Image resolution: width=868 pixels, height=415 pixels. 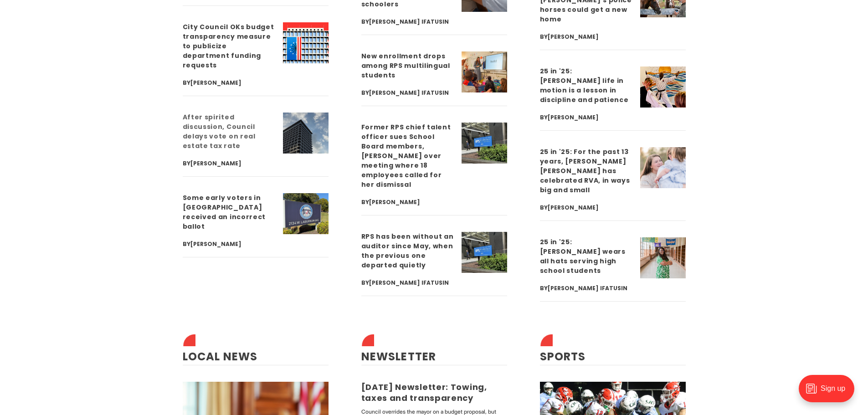 What do you see at coordinates (484, 72) in the screenshot?
I see `img: New enrollment drops among RPS multilingual students` at bounding box center [484, 72].